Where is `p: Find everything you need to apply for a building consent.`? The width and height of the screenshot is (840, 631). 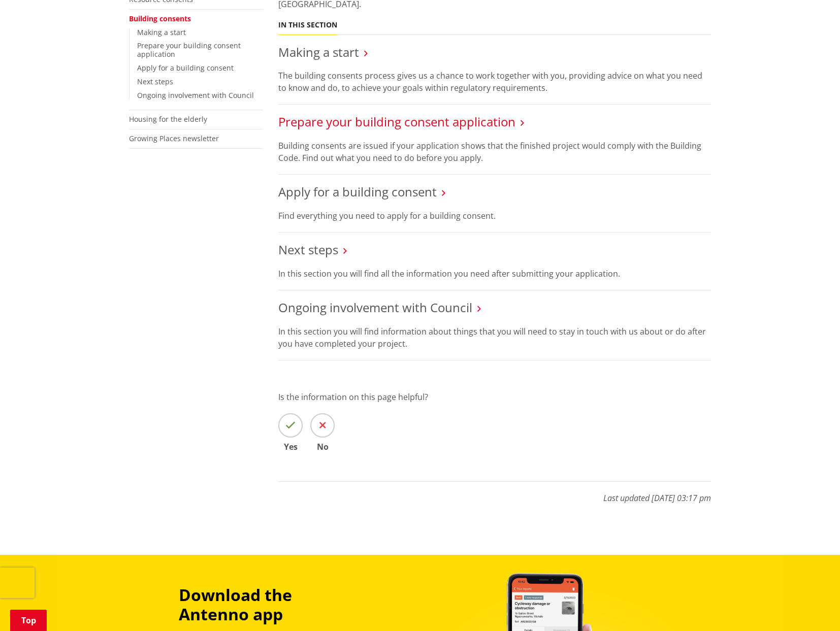
p: Find everything you need to apply for a building consent. is located at coordinates (495, 215).